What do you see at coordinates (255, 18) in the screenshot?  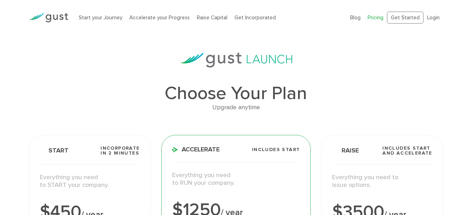 I see `a: Get Incorporated` at bounding box center [255, 18].